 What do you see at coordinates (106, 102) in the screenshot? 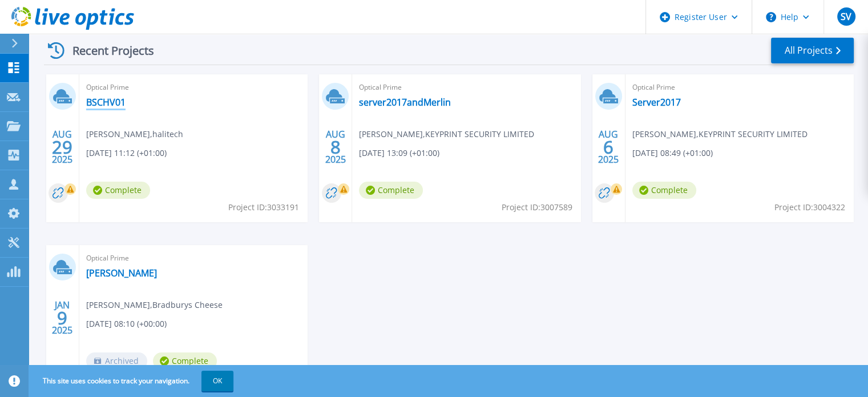
I see `a: BSCHV01` at bounding box center [106, 102].